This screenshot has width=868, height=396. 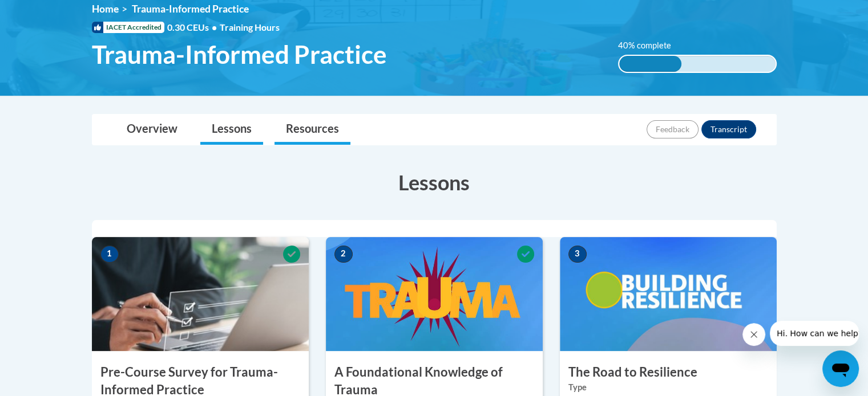 I want to click on span: 3, so click(x=577, y=254).